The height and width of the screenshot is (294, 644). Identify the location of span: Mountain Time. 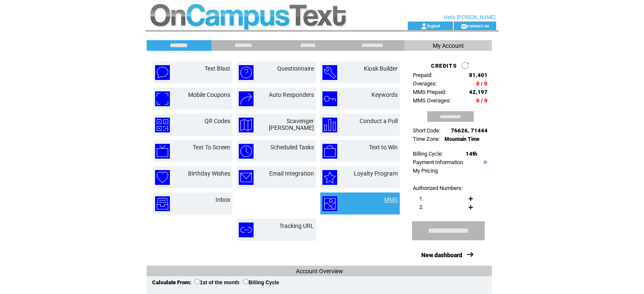
(462, 139).